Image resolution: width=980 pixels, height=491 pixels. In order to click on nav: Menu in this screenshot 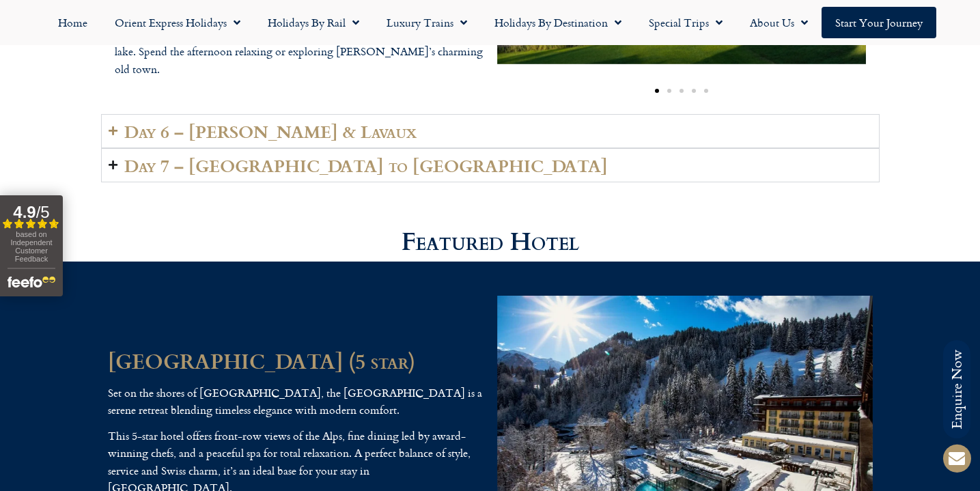, I will do `click(490, 22)`.